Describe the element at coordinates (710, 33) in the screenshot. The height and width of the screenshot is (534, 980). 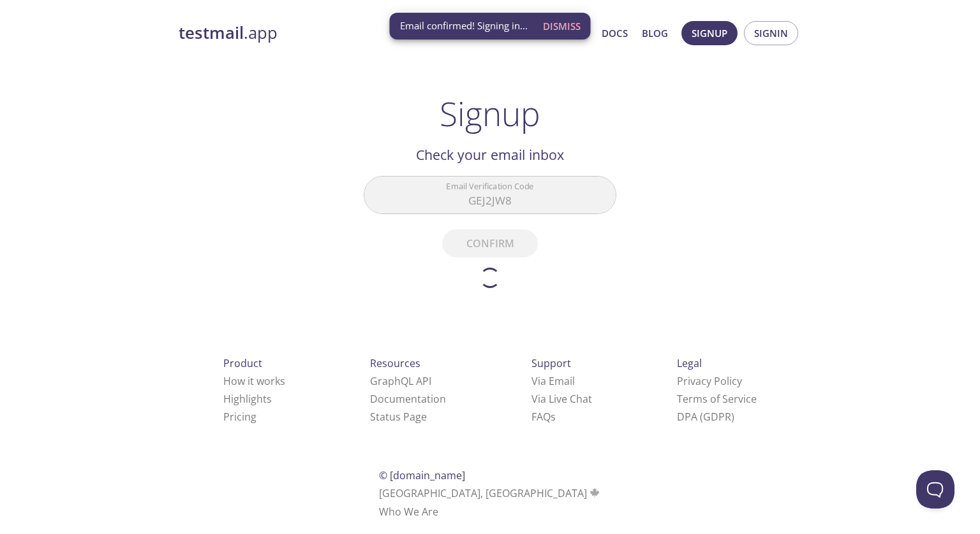
I see `span: Signup` at that location.